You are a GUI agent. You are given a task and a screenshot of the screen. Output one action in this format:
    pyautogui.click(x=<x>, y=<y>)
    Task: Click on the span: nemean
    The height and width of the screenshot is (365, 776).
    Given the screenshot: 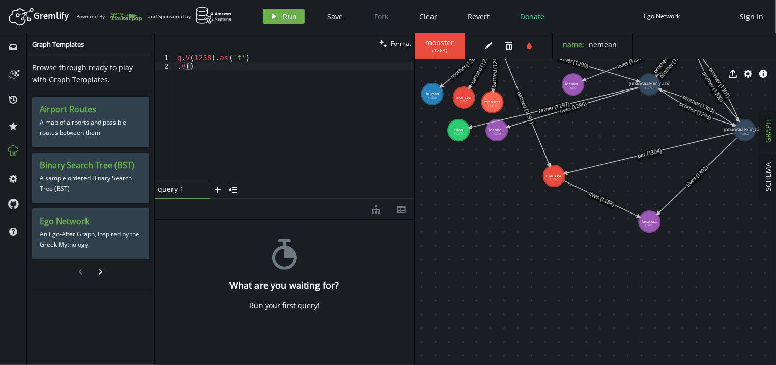 What is the action you would take?
    pyautogui.click(x=602, y=44)
    